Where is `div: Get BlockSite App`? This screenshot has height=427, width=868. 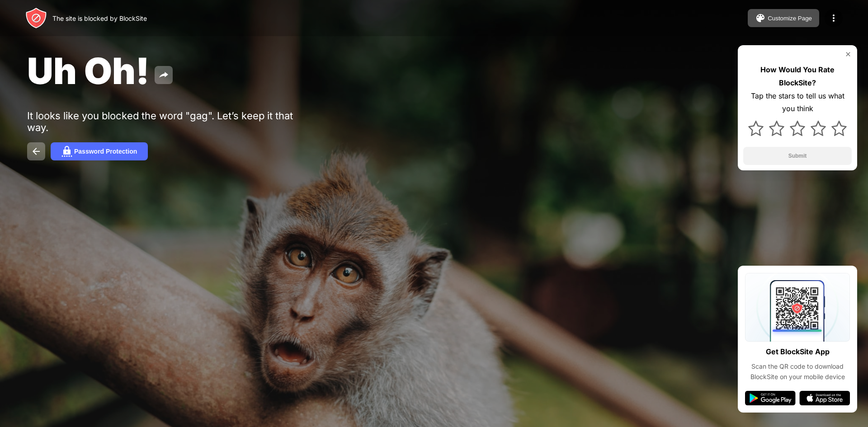
div: Get BlockSite App is located at coordinates (798, 352).